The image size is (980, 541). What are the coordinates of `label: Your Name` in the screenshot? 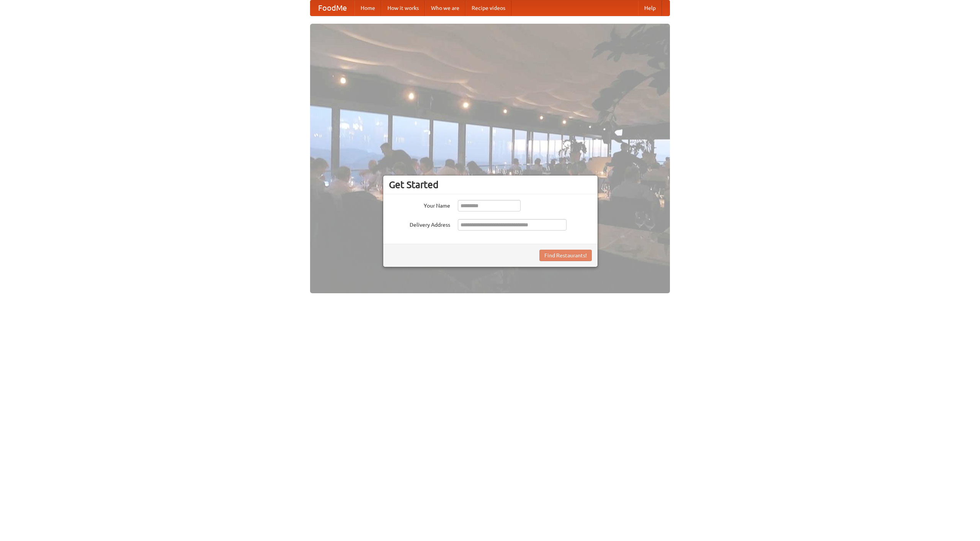 It's located at (420, 205).